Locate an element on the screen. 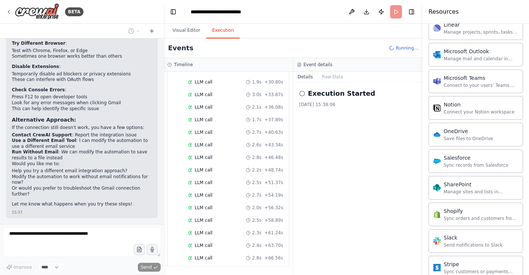 This screenshot has height=275, width=529. img: SharePoint is located at coordinates (437, 188).